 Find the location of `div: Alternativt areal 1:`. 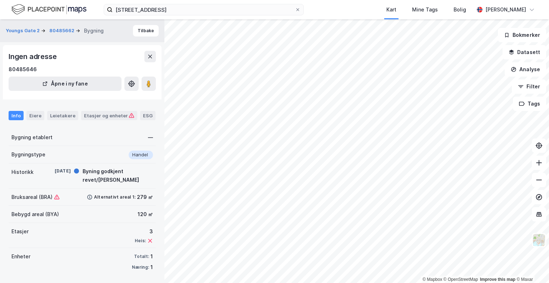

div: Alternativt areal 1: is located at coordinates (115, 197).